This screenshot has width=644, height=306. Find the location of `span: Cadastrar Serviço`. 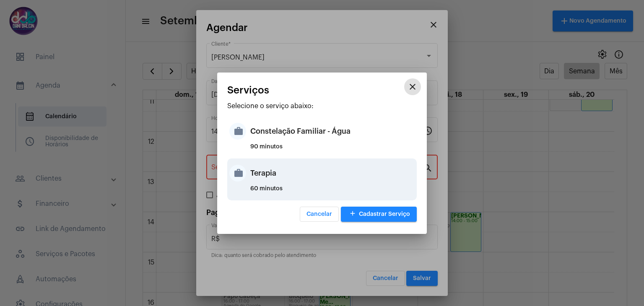

span: Cadastrar Serviço is located at coordinates (379, 215).